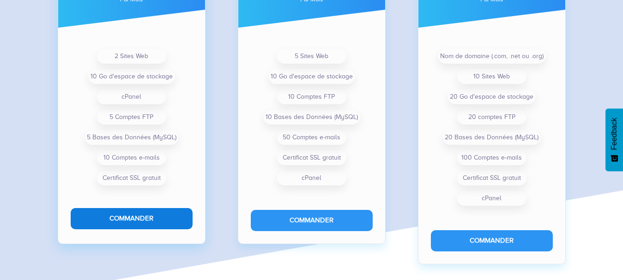 This screenshot has width=623, height=280. What do you see at coordinates (492, 117) in the screenshot?
I see `li: 20 comptes FTP` at bounding box center [492, 117].